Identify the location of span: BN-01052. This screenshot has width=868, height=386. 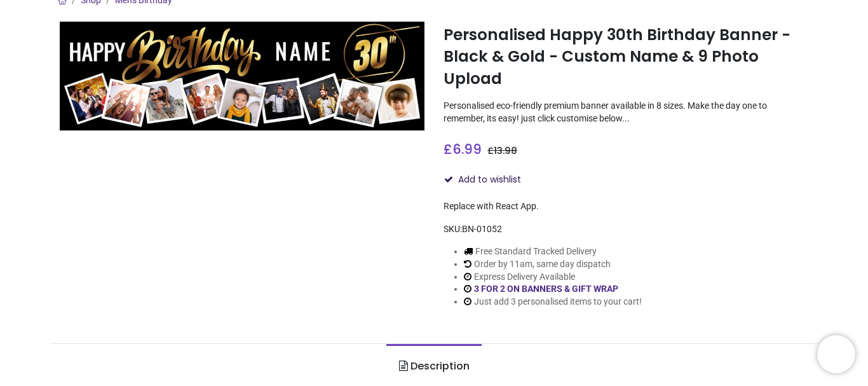
(482, 229).